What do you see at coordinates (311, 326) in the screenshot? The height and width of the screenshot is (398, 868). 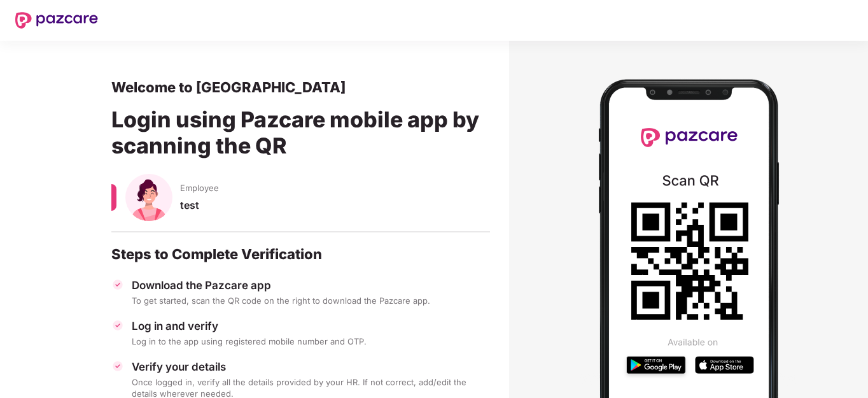 I see `div: Log in and verify` at bounding box center [311, 326].